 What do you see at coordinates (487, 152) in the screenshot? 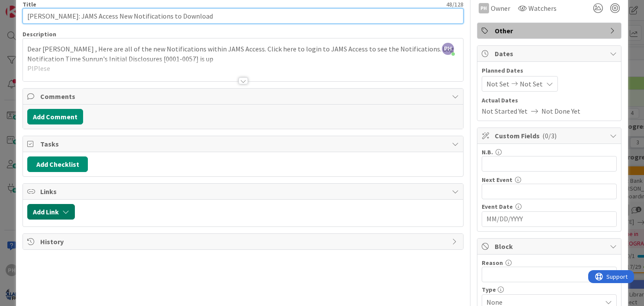
I see `label: N.B.` at bounding box center [487, 152].